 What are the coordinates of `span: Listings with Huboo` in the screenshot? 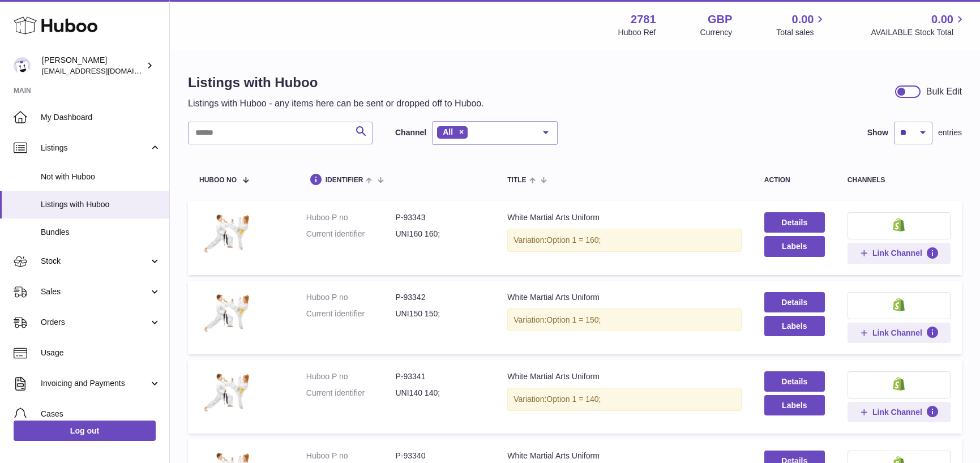 It's located at (101, 204).